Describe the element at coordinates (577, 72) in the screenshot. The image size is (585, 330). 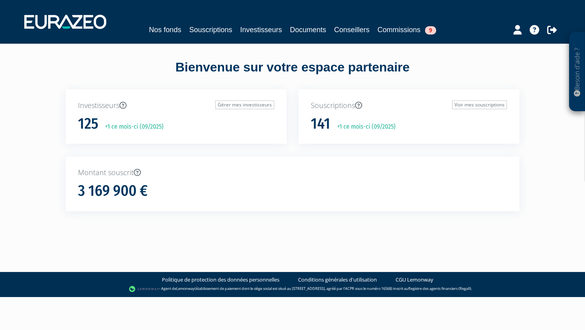
I see `p: Besoin d'aide ?` at that location.